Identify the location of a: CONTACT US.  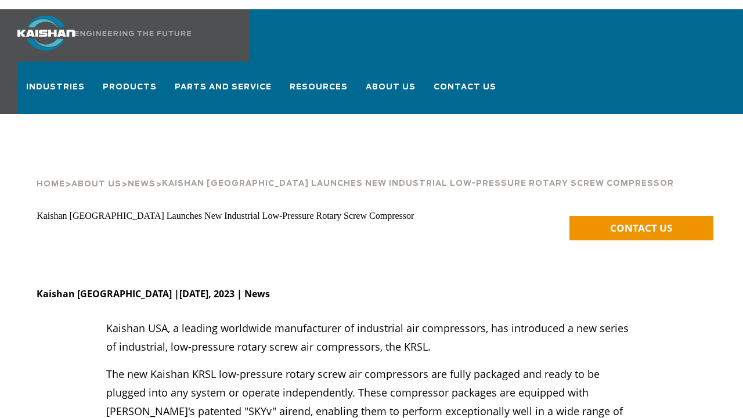
(641, 228).